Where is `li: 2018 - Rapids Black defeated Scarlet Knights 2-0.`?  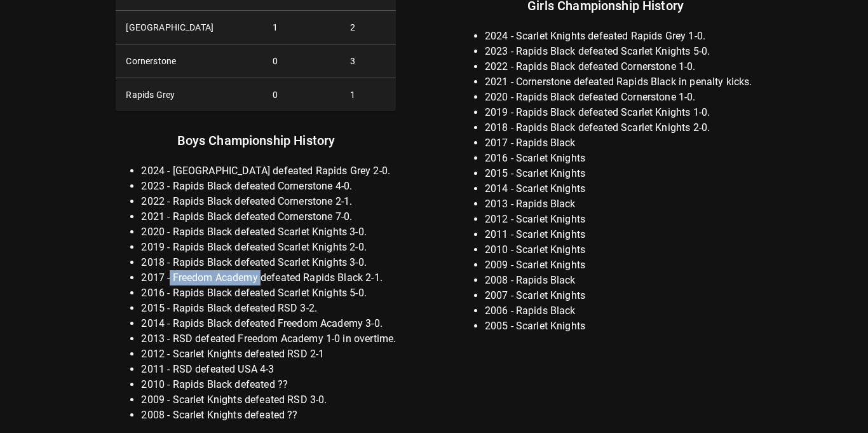 li: 2018 - Rapids Black defeated Scarlet Knights 2-0. is located at coordinates (619, 128).